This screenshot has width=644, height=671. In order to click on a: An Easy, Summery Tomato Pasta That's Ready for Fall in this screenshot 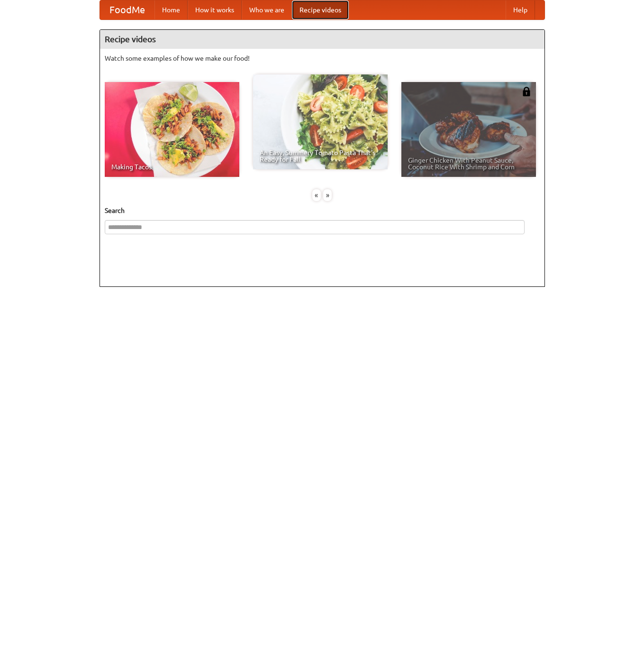, I will do `click(320, 122)`.